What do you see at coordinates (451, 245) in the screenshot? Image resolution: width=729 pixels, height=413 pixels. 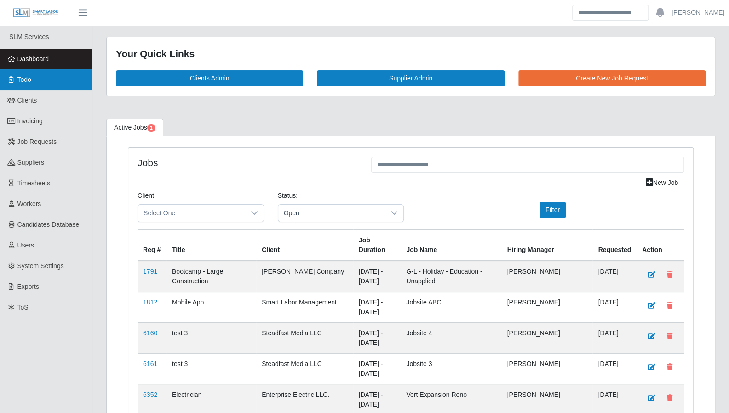 I see `th: Job Name` at bounding box center [451, 245].